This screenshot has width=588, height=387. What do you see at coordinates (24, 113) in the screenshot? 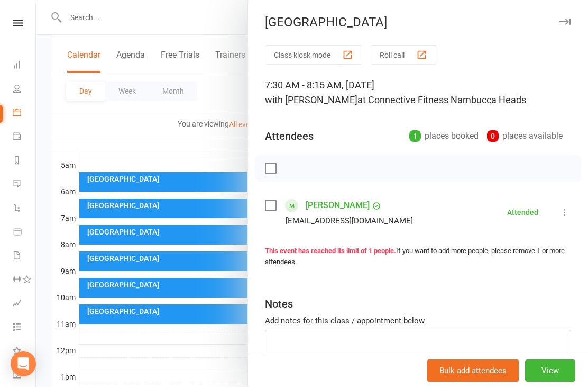
I see `a: Calendar` at bounding box center [24, 113].